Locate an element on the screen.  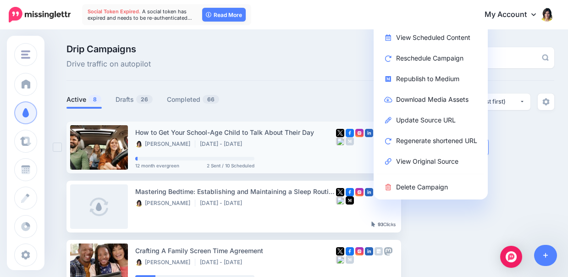
a: View Scheduled Content is located at coordinates (431, 37).